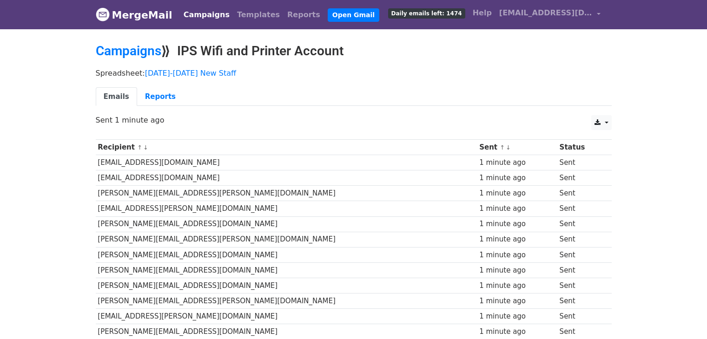 The width and height of the screenshot is (707, 339). I want to click on th: Recipient, so click(286, 147).